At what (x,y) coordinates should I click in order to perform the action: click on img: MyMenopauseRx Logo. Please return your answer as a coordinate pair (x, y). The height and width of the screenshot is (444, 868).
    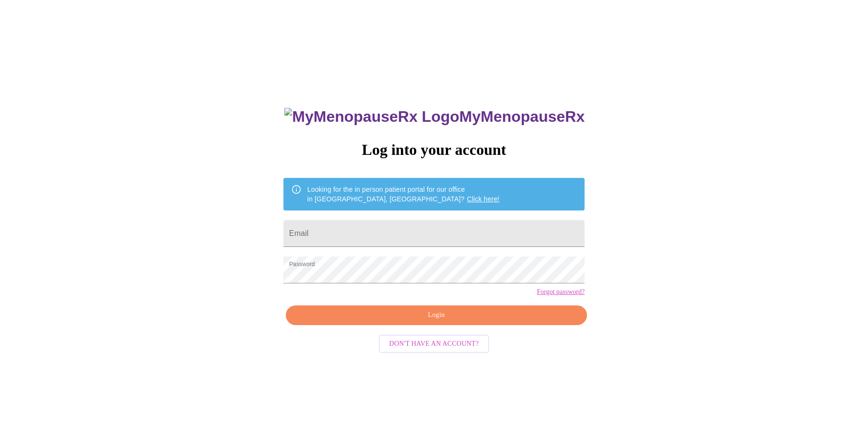
    Looking at the image, I should click on (371, 117).